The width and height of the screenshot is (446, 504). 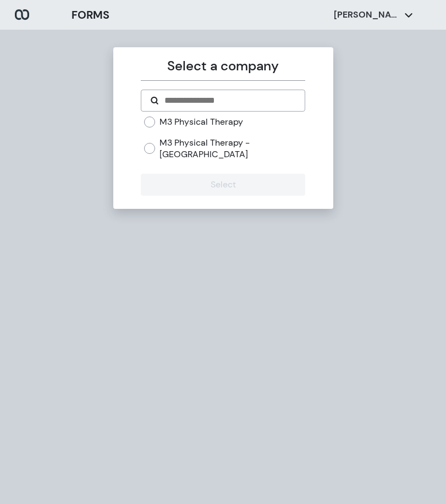 I want to click on button: Select, so click(x=223, y=184).